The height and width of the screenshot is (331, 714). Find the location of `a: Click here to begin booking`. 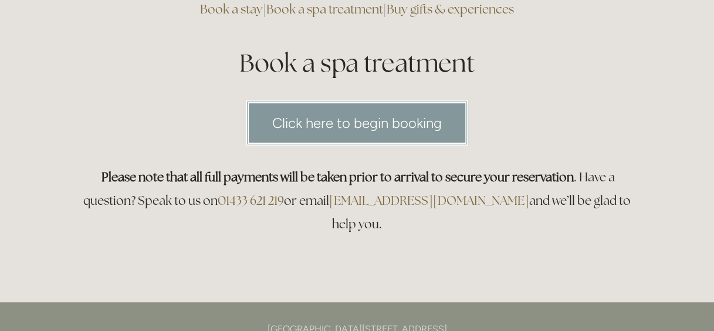

a: Click here to begin booking is located at coordinates (357, 123).